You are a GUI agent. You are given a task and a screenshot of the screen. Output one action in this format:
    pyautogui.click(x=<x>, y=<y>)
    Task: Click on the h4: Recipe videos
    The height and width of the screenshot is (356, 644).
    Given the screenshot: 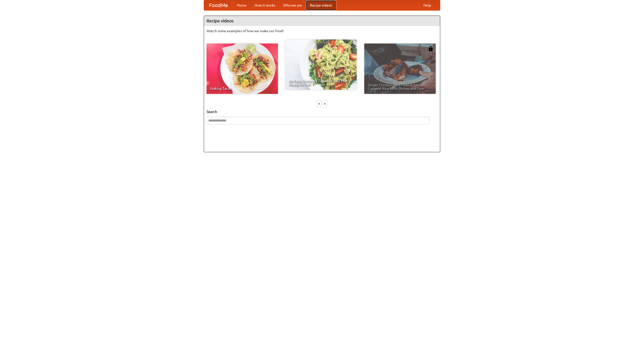 What is the action you would take?
    pyautogui.click(x=322, y=21)
    